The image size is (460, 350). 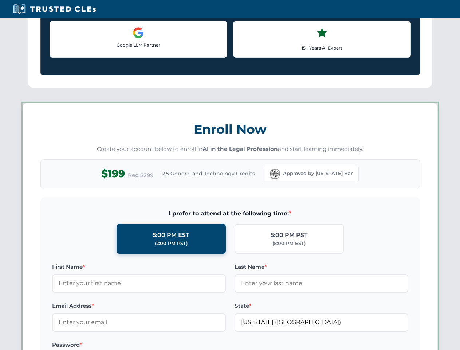 What do you see at coordinates (321, 267) in the screenshot?
I see `label: Last Name` at bounding box center [321, 267].